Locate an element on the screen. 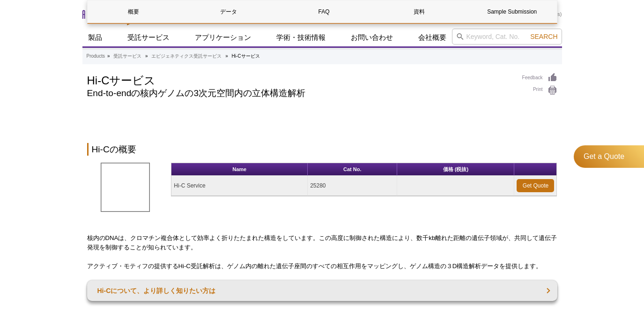 Image resolution: width=644 pixels, height=323 pixels. a: 概要 is located at coordinates (134, 12).